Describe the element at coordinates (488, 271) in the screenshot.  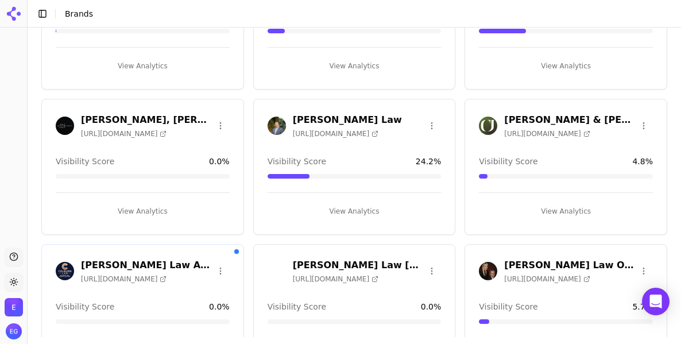
I see `img: Crossman Law Offices, PC` at that location.